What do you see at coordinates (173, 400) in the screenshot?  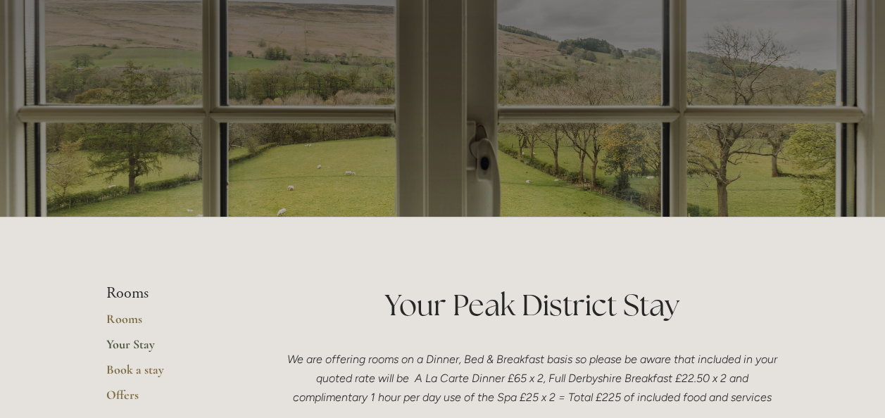 I see `a: Offers` at bounding box center [173, 400].